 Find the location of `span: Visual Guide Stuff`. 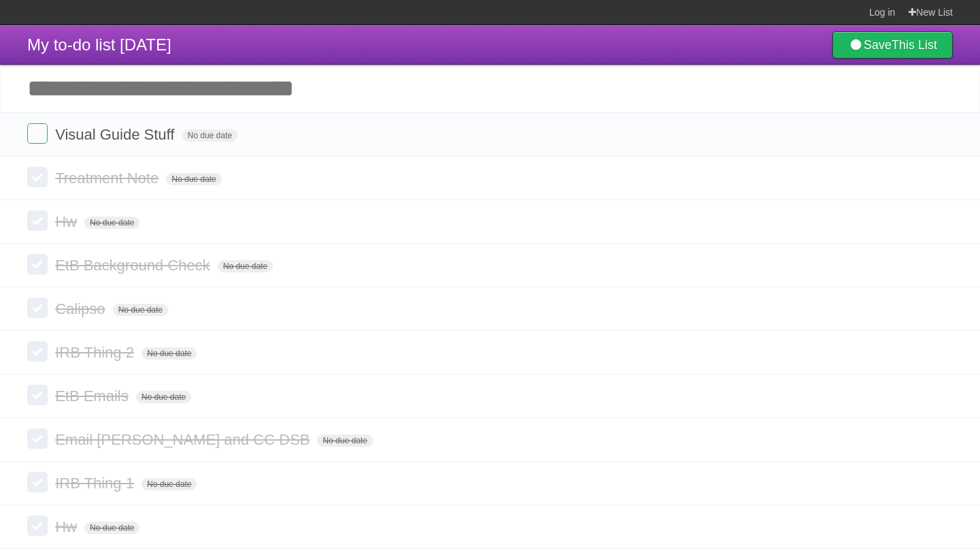

span: Visual Guide Stuff is located at coordinates (116, 134).